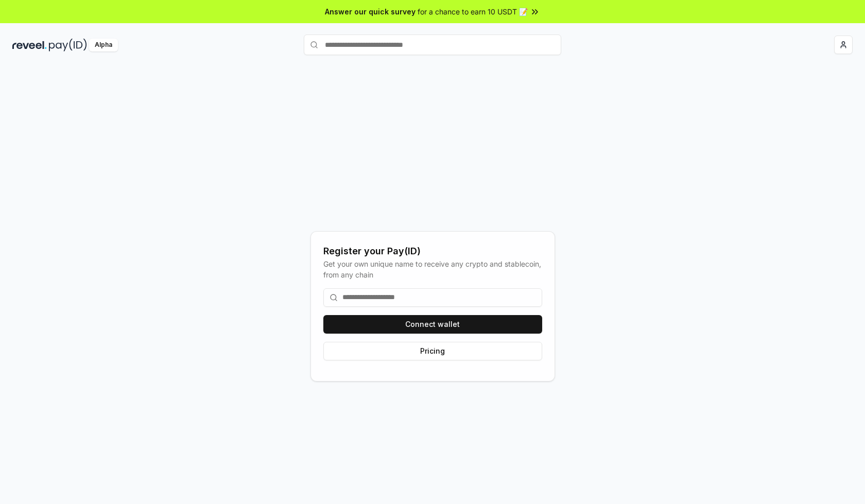  What do you see at coordinates (68, 45) in the screenshot?
I see `img: pay_id` at bounding box center [68, 45].